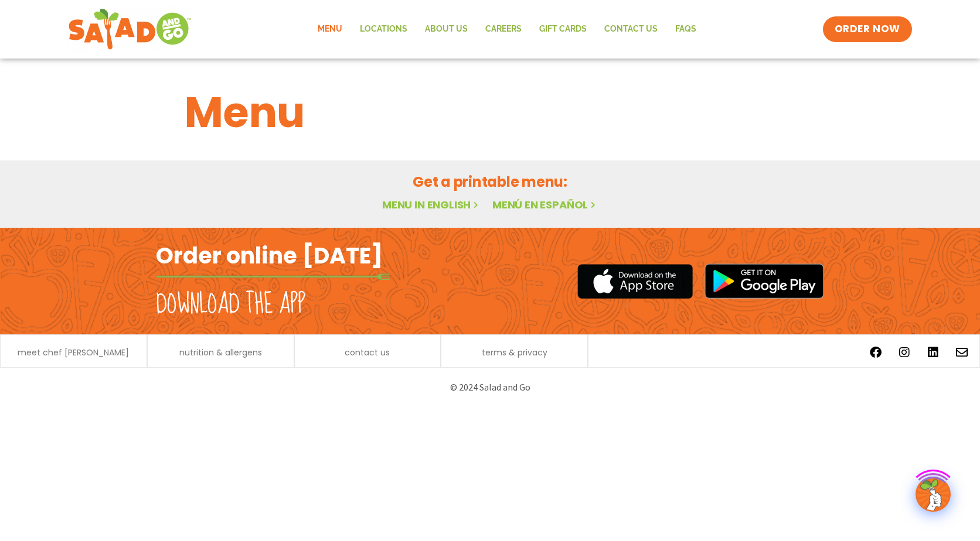 The height and width of the screenshot is (541, 980). Describe the element at coordinates (490, 387) in the screenshot. I see `p: © 2024 Salad and Go` at that location.